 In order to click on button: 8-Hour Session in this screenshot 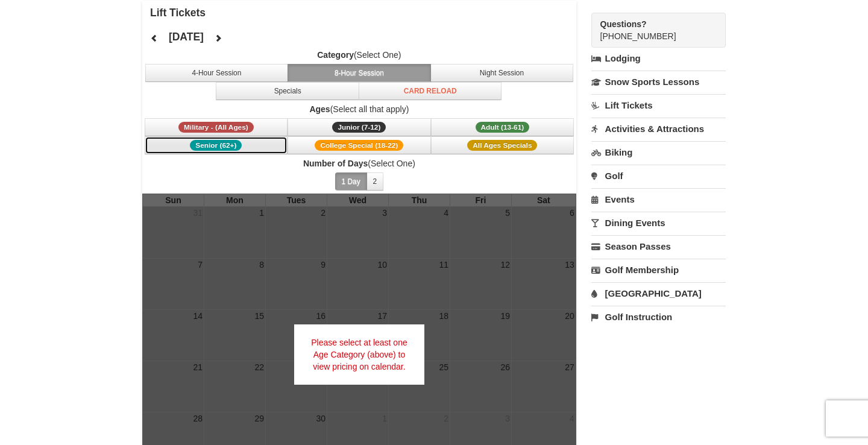, I will do `click(359, 73)`.